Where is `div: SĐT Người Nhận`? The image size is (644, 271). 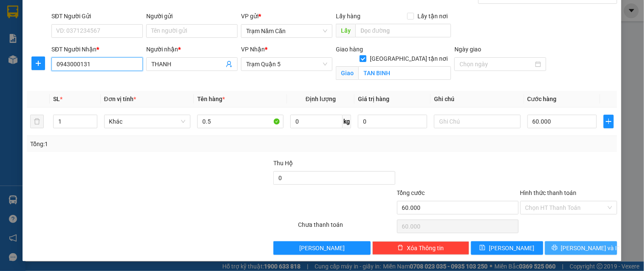 div: SĐT Người Nhận is located at coordinates (97, 49).